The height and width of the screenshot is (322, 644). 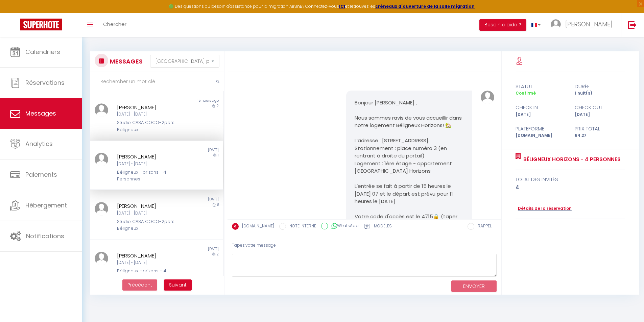 What do you see at coordinates (474, 286) in the screenshot?
I see `button: ENVOYER` at bounding box center [474, 286].